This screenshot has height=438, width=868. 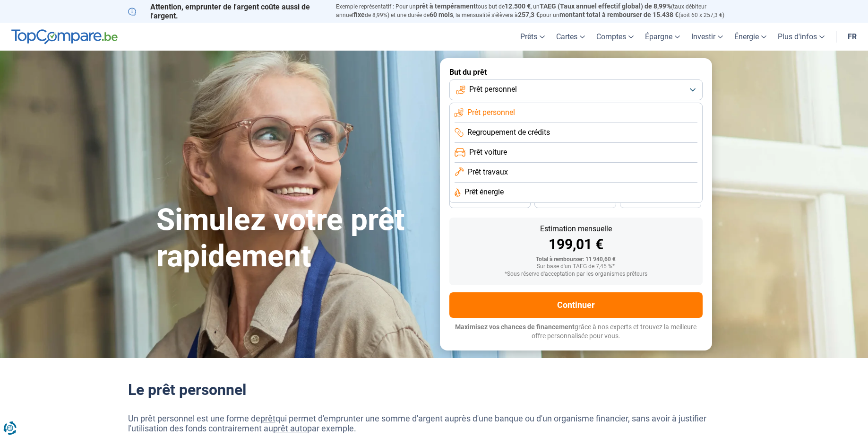 What do you see at coordinates (490, 201) in the screenshot?
I see `span: 36 mois` at bounding box center [490, 201].